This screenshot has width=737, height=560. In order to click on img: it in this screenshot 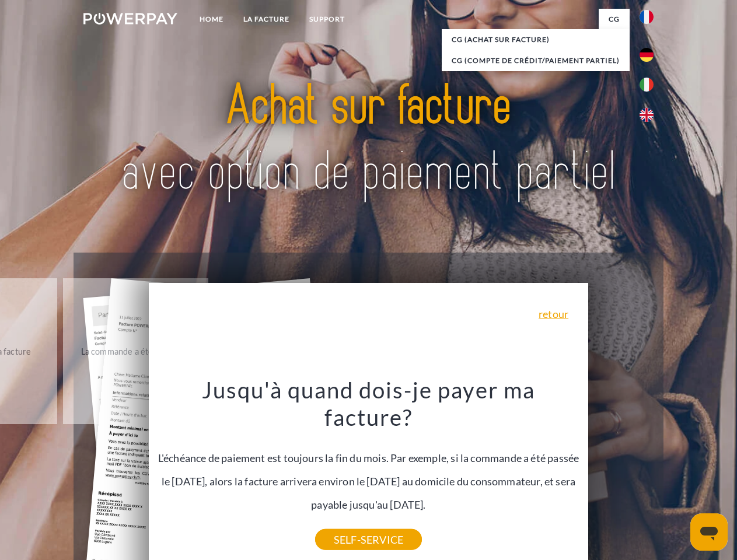, I will do `click(646, 84)`.